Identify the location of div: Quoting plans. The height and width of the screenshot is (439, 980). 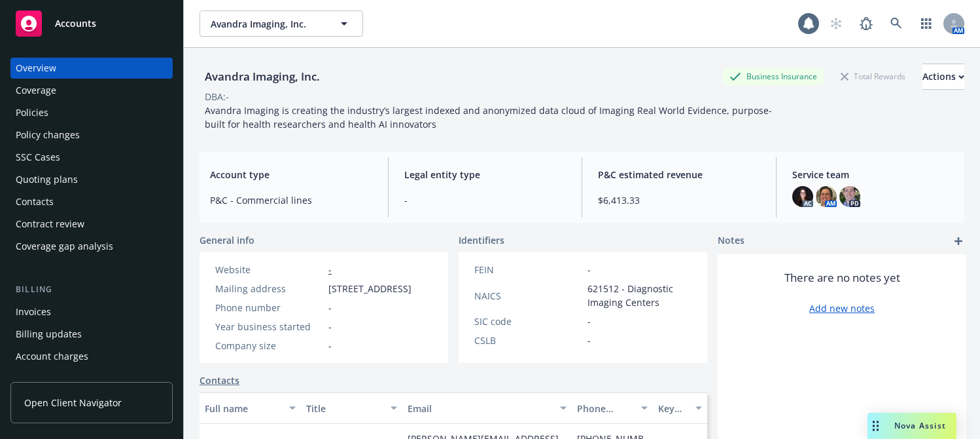
(46, 180).